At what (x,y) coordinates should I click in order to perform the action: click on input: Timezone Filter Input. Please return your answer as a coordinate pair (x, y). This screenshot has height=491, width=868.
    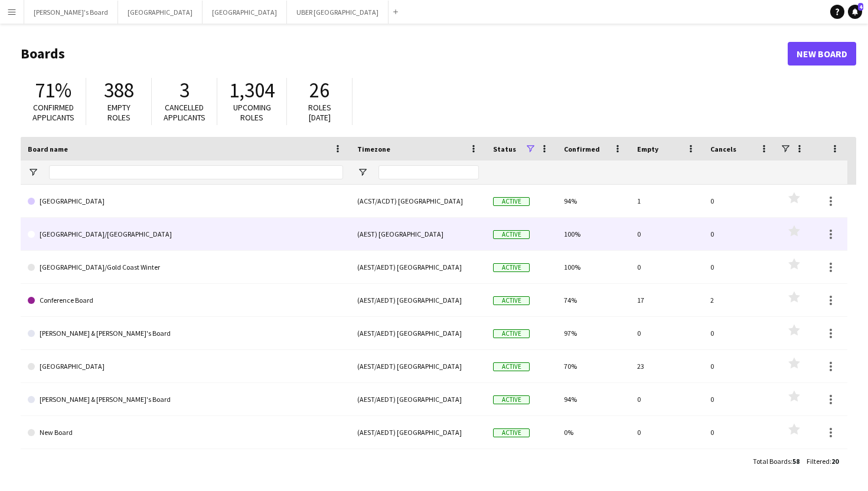
    Looking at the image, I should click on (429, 172).